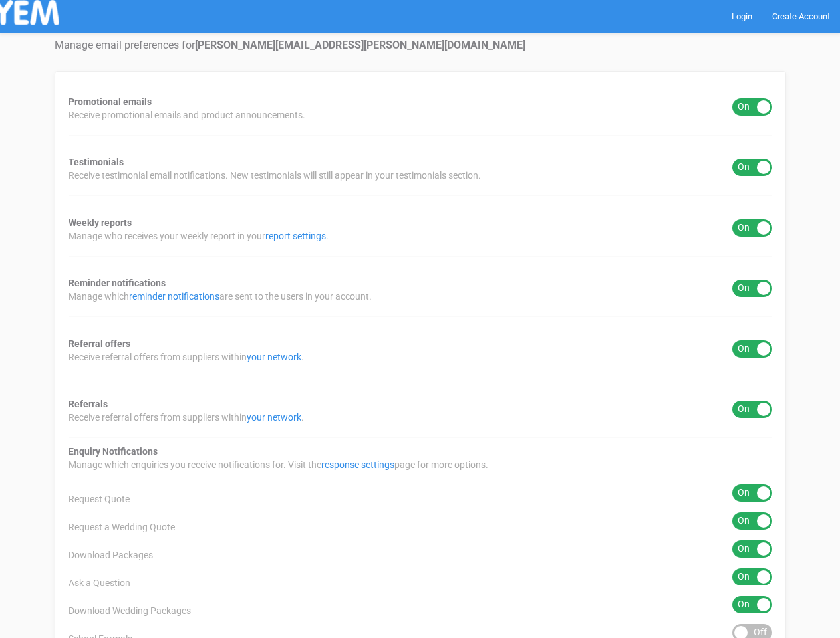  I want to click on span: Ask a Question, so click(99, 583).